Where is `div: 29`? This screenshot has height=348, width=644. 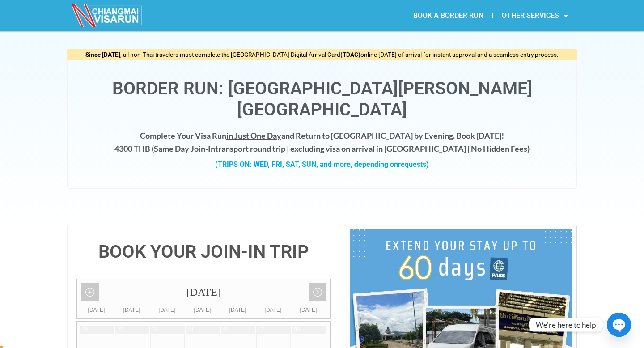
div: 29 is located at coordinates (120, 330).